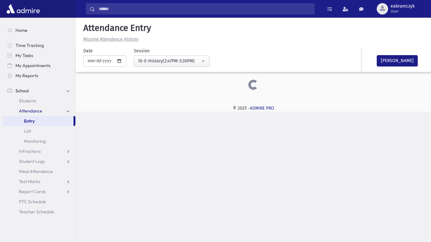 The image size is (431, 242). I want to click on span: Infractions, so click(30, 152).